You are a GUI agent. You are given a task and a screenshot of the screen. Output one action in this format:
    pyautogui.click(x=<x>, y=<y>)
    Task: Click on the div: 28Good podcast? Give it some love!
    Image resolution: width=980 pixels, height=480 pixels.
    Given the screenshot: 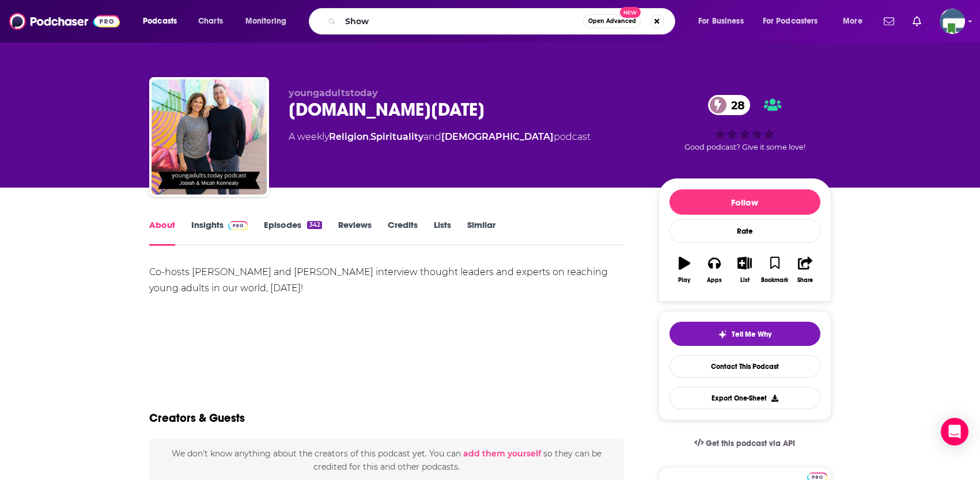 What is the action you would take?
    pyautogui.click(x=744, y=123)
    